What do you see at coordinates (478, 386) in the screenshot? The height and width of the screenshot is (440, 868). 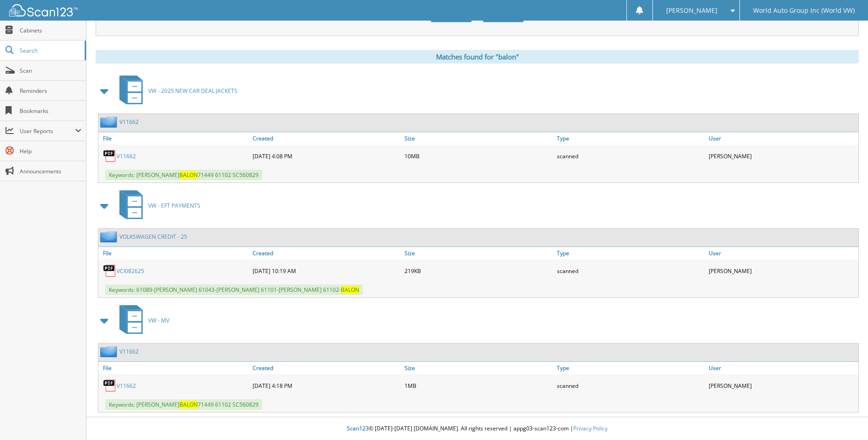 I see `div: 1MB` at bounding box center [478, 386].